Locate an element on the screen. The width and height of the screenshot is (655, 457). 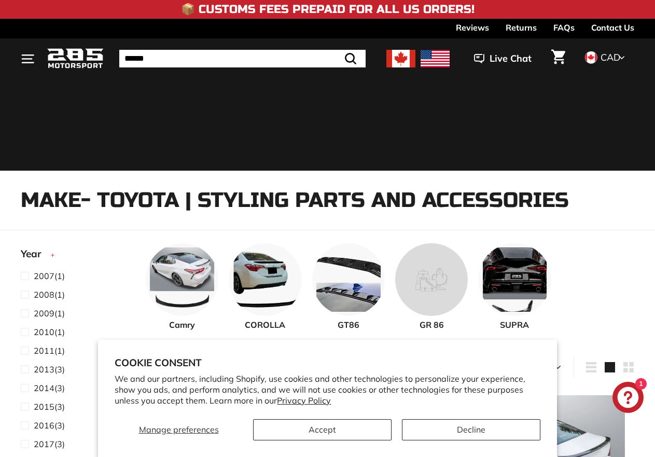
span: 2015 is located at coordinates (44, 407).